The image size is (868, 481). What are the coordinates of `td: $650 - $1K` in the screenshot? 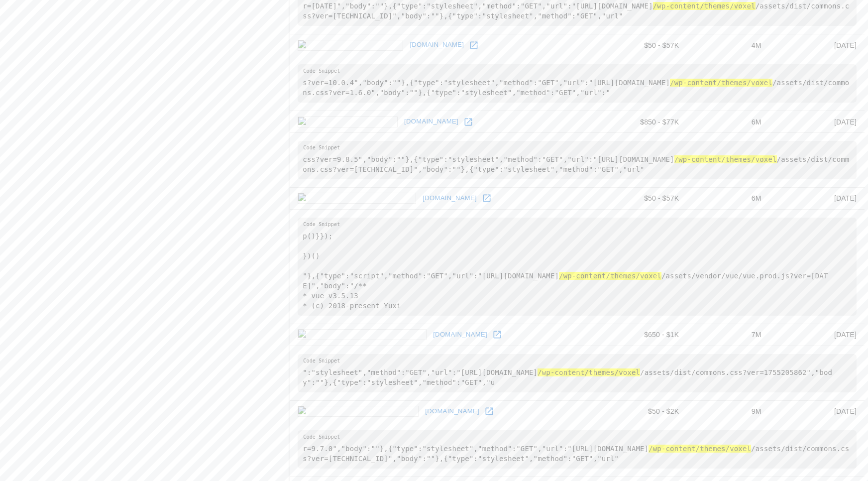 It's located at (643, 335).